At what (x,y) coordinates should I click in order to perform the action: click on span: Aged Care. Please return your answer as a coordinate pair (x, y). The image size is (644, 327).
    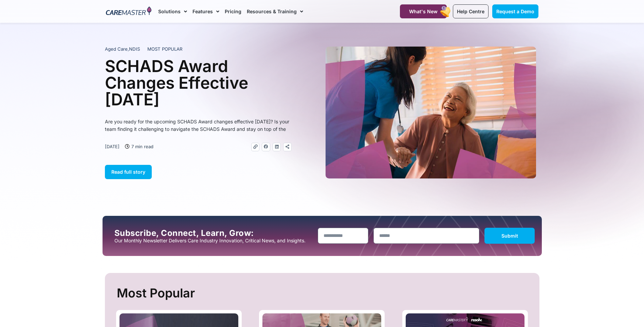
    Looking at the image, I should click on (116, 49).